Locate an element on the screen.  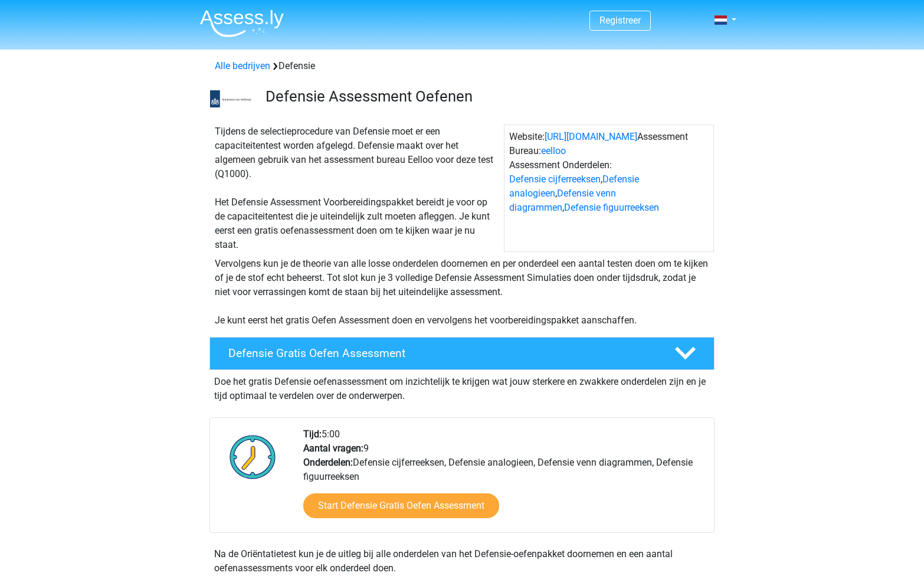
div: Website: Assessment Bureau: Assessment Onderdelen: , , , is located at coordinates (609, 188).